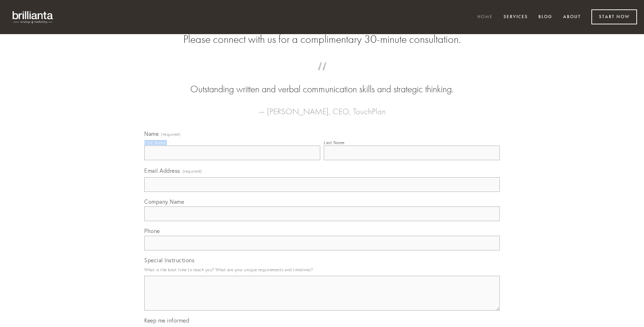 The height and width of the screenshot is (327, 644). What do you see at coordinates (167, 321) in the screenshot?
I see `span: Keep me informed` at bounding box center [167, 321].